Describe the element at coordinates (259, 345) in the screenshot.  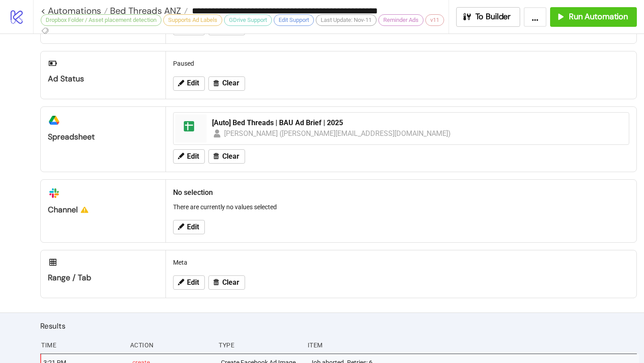
I see `div: Type` at that location.